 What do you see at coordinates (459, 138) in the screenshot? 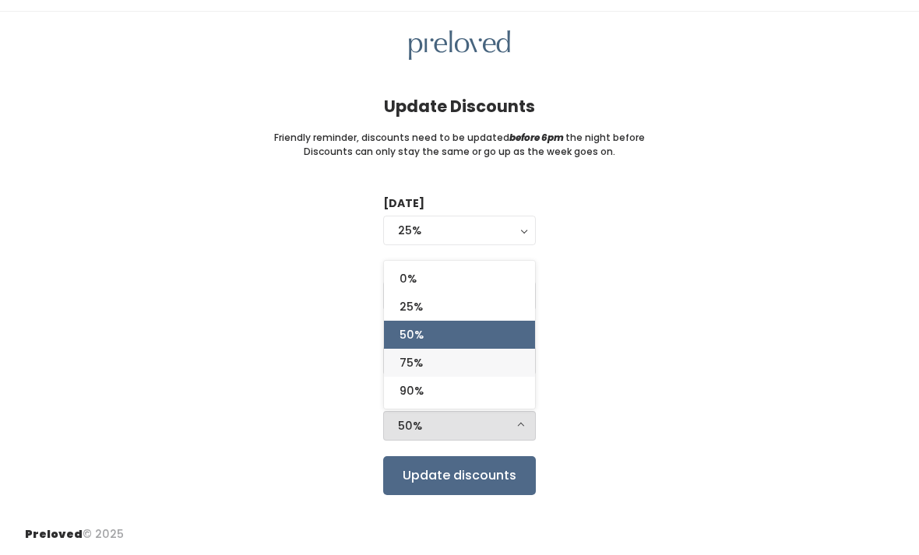
I see `small: Friendly reminder, discounts need to be updated the night before` at bounding box center [459, 138].